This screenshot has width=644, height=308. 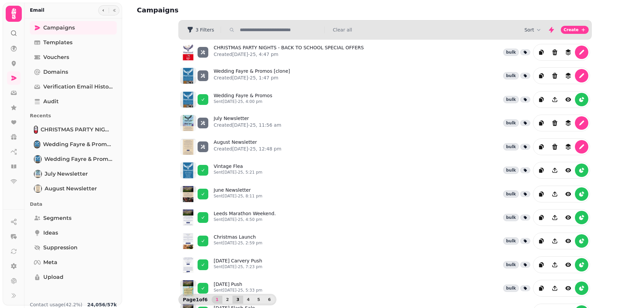 What do you see at coordinates (61, 248) in the screenshot?
I see `span: Suppression` at bounding box center [61, 248].